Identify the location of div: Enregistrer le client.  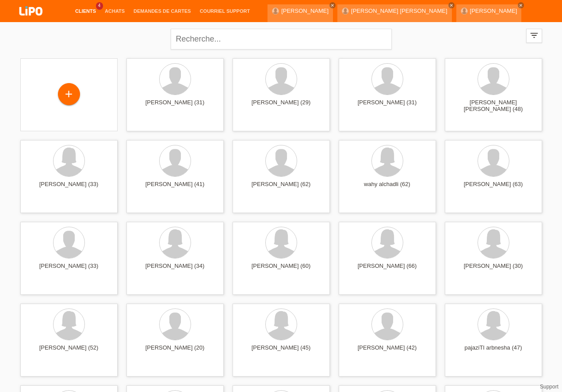
(69, 94).